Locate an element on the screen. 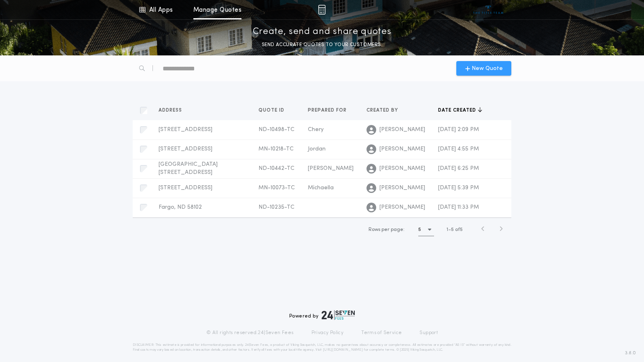 The height and width of the screenshot is (362, 644). span: New Quote is located at coordinates (487, 68).